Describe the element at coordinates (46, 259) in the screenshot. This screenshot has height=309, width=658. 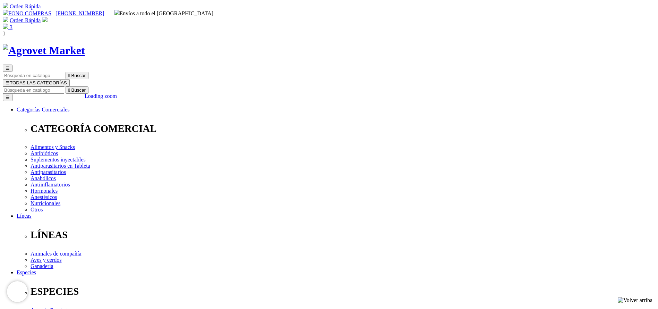
I see `span: Aves y cerdos` at that location.